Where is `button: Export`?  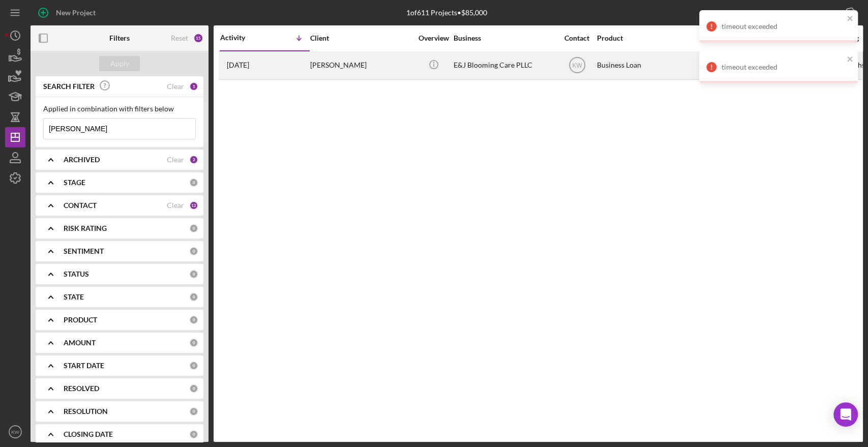
button: Export is located at coordinates (834, 12).